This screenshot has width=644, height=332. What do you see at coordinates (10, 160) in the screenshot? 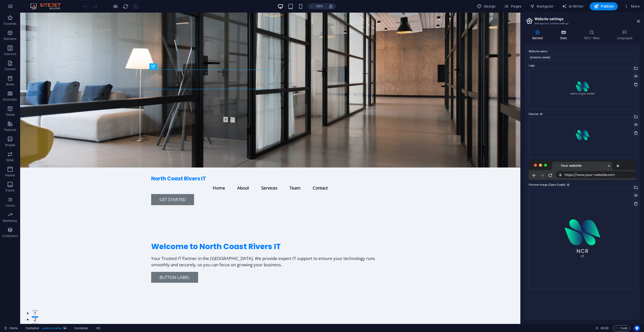
I see `p: Slider` at bounding box center [10, 160].